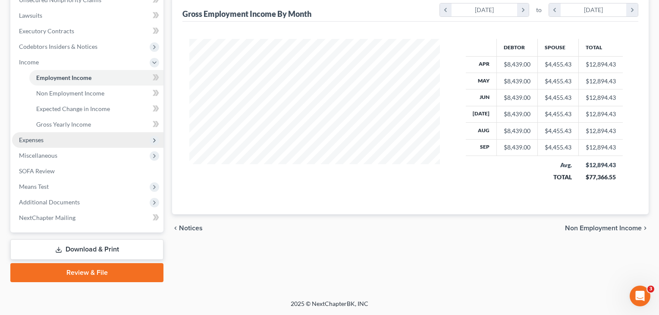 Image resolution: width=659 pixels, height=315 pixels. I want to click on th: Total, so click(601, 47).